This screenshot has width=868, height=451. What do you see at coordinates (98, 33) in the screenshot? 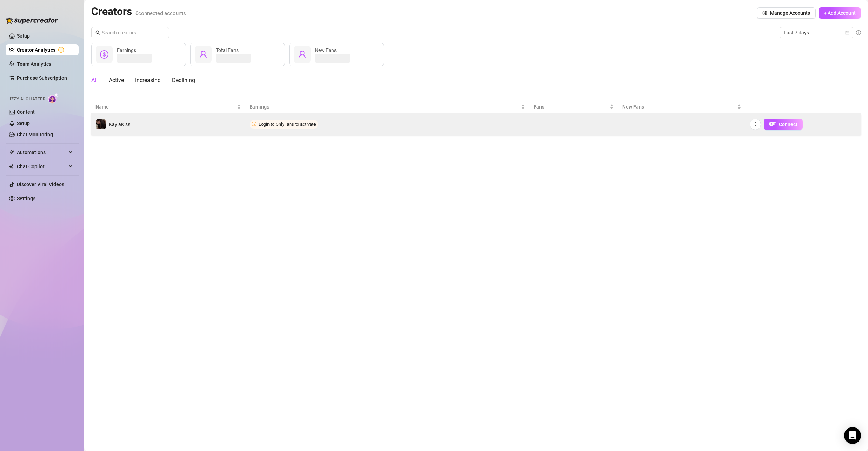
I see `span: search` at bounding box center [98, 33].